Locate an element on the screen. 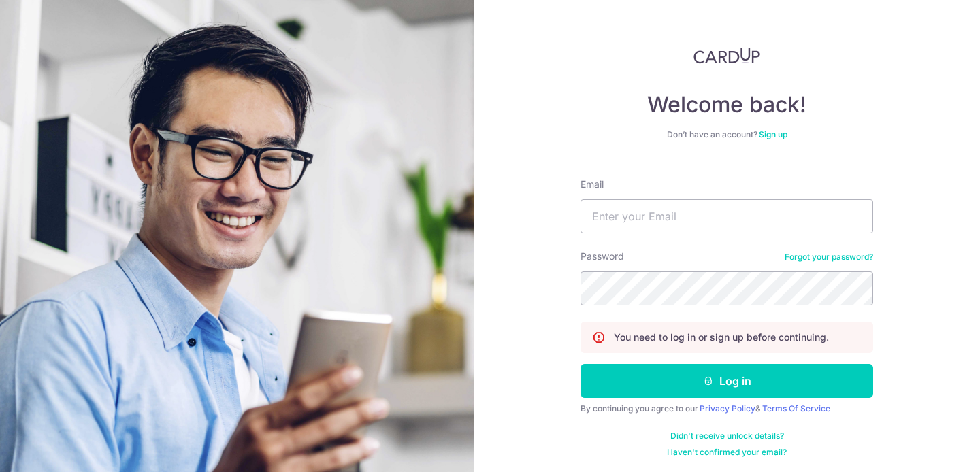 This screenshot has width=980, height=472. div: Don’t have an account? is located at coordinates (727, 134).